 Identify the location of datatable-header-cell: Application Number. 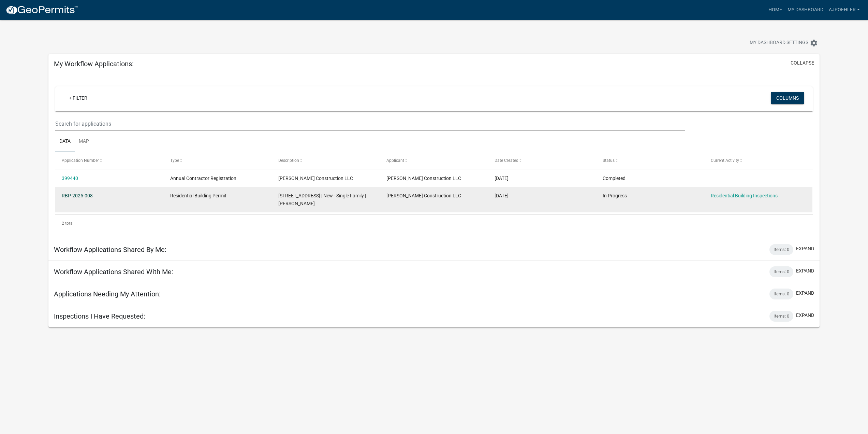
(109, 160).